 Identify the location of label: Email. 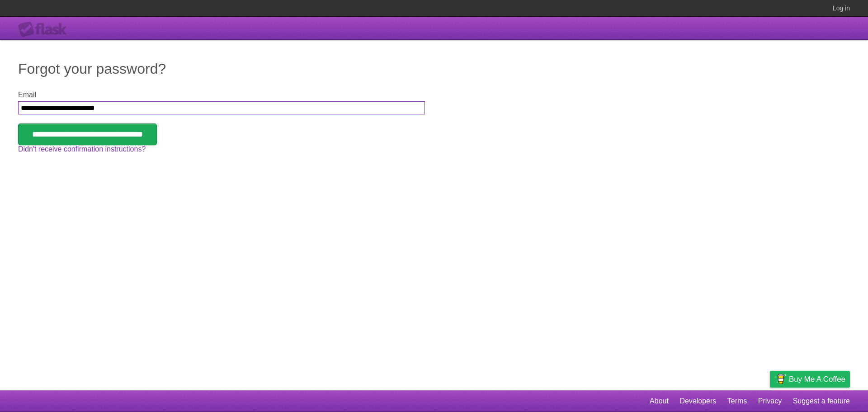
(221, 95).